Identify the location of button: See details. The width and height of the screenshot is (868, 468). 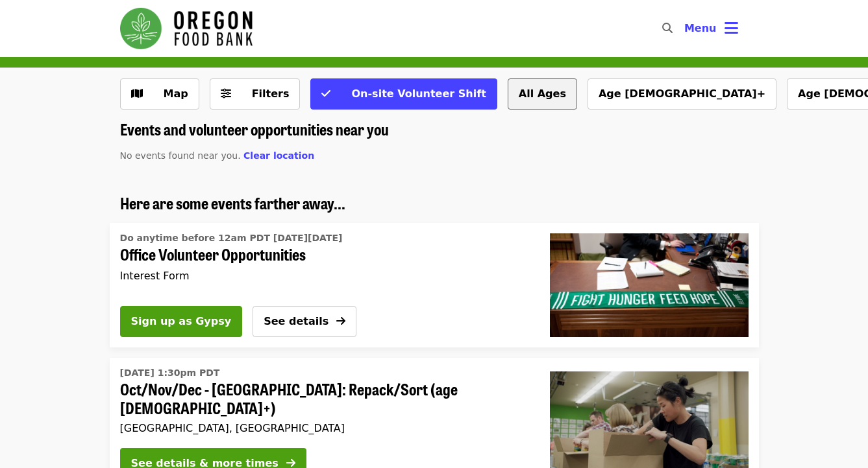
(305, 322).